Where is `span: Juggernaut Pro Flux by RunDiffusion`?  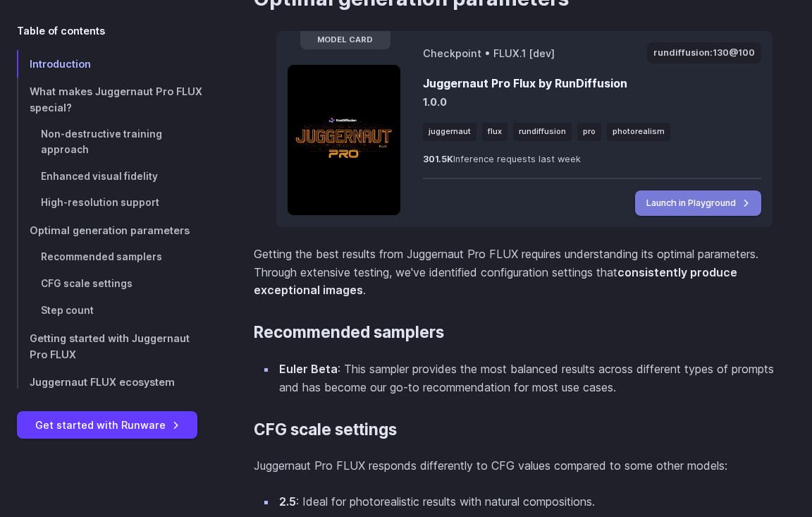 span: Juggernaut Pro Flux by RunDiffusion is located at coordinates (525, 84).